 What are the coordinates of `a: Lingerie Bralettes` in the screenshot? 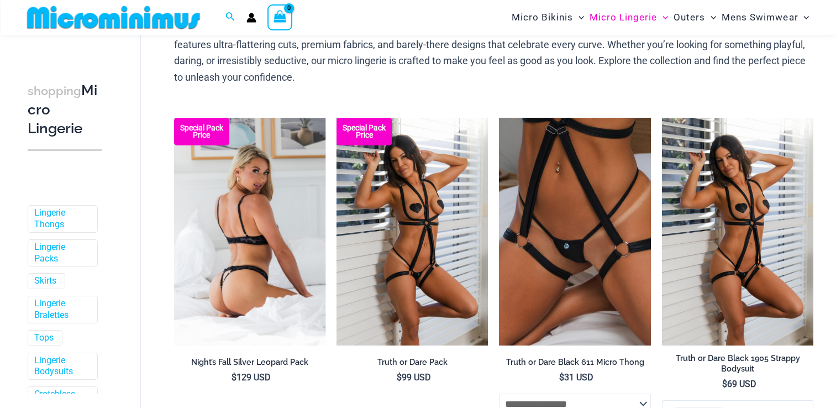 It's located at (61, 310).